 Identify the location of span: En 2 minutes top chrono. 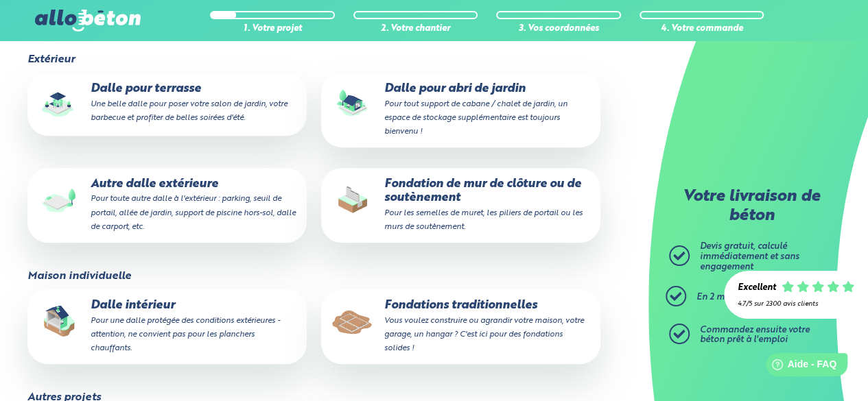
(747, 297).